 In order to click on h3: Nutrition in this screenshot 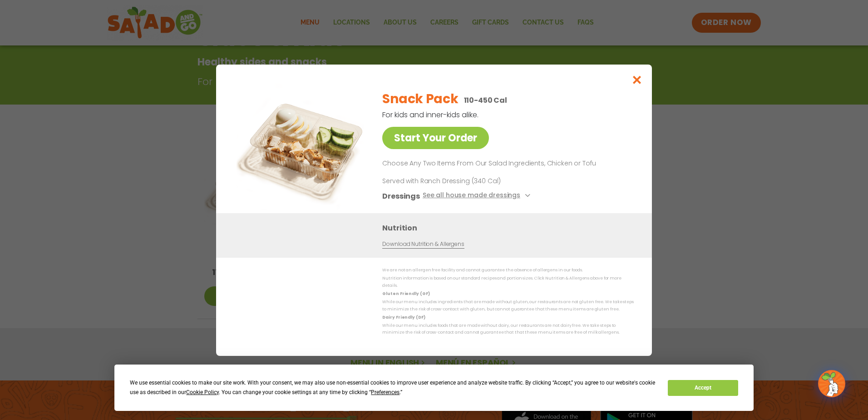, I will do `click(510, 227)`.